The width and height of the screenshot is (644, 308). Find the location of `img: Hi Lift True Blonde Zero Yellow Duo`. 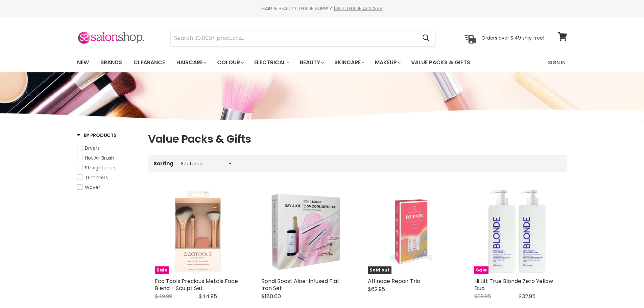

img: Hi Lift True Blonde Zero Yellow Duo is located at coordinates (518, 231).